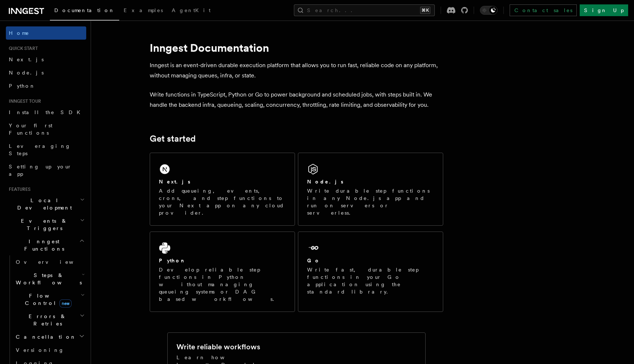 Image resolution: width=634 pixels, height=364 pixels. Describe the element at coordinates (172, 139) in the screenshot. I see `a: Get started` at that location.